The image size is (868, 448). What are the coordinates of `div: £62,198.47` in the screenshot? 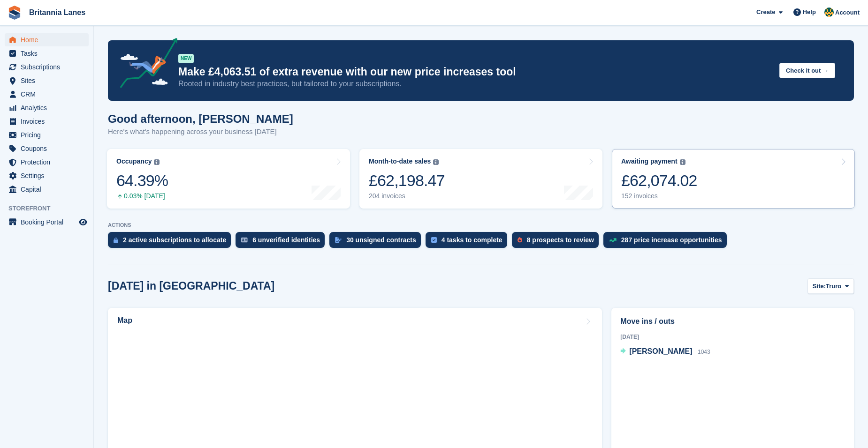 It's located at (407, 180).